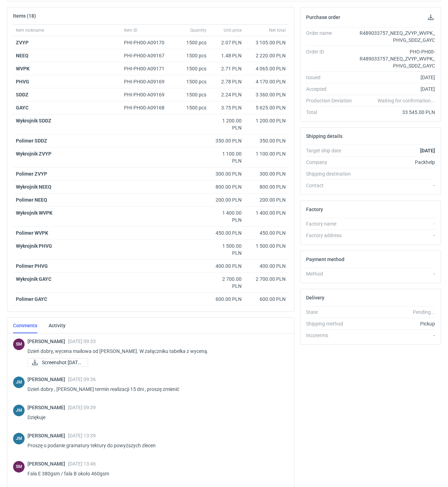  What do you see at coordinates (331, 151) in the screenshot?
I see `div: Target ship date` at bounding box center [331, 151].